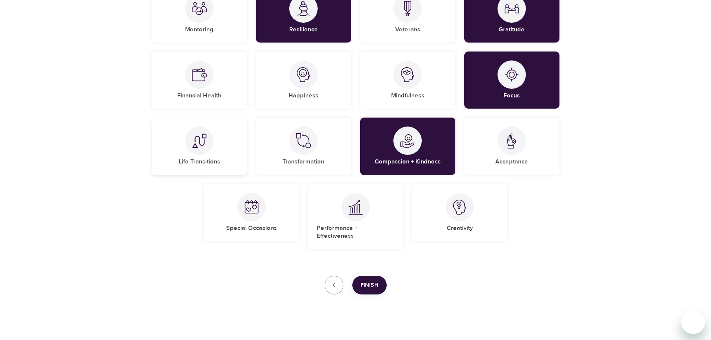 Image resolution: width=711 pixels, height=340 pixels. I want to click on img: Veterans, so click(408, 8).